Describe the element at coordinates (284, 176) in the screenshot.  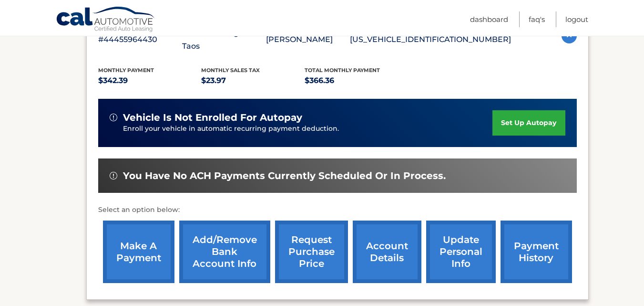
I see `span: You have no ACH payments currently scheduled or in process.` at that location.